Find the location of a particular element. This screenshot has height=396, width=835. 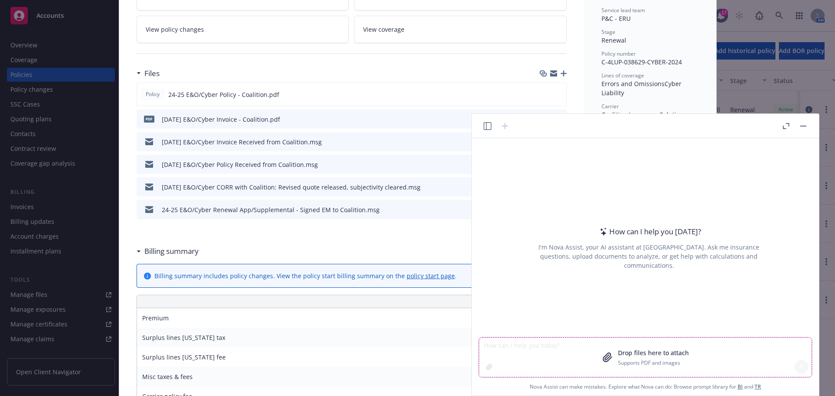

div: Billing summary is located at coordinates (167, 251).